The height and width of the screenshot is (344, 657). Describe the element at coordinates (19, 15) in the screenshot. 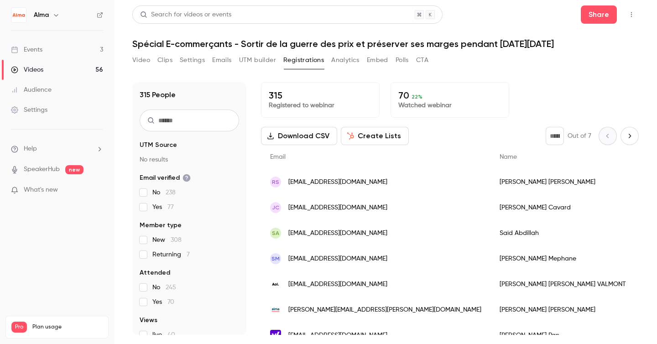

I see `img: Alma` at that location.